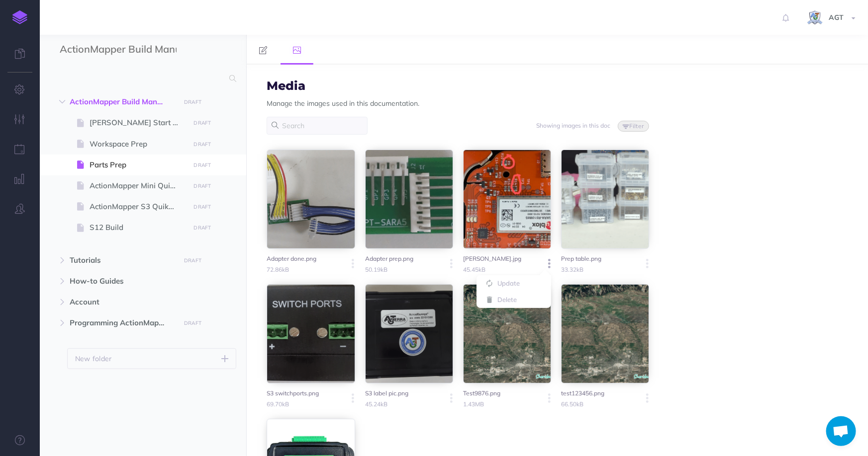 This screenshot has height=456, width=868. What do you see at coordinates (634, 126) in the screenshot?
I see `button: Filter` at bounding box center [634, 126].